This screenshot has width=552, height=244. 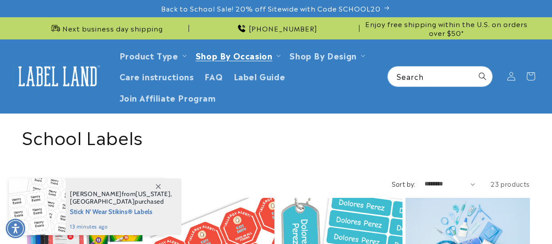 What do you see at coordinates (404, 183) in the screenshot?
I see `label: Sort by:` at bounding box center [404, 183].